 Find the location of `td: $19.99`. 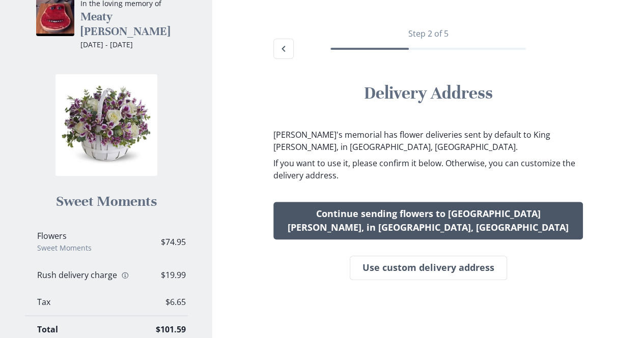

td: $19.99 is located at coordinates (171, 275).